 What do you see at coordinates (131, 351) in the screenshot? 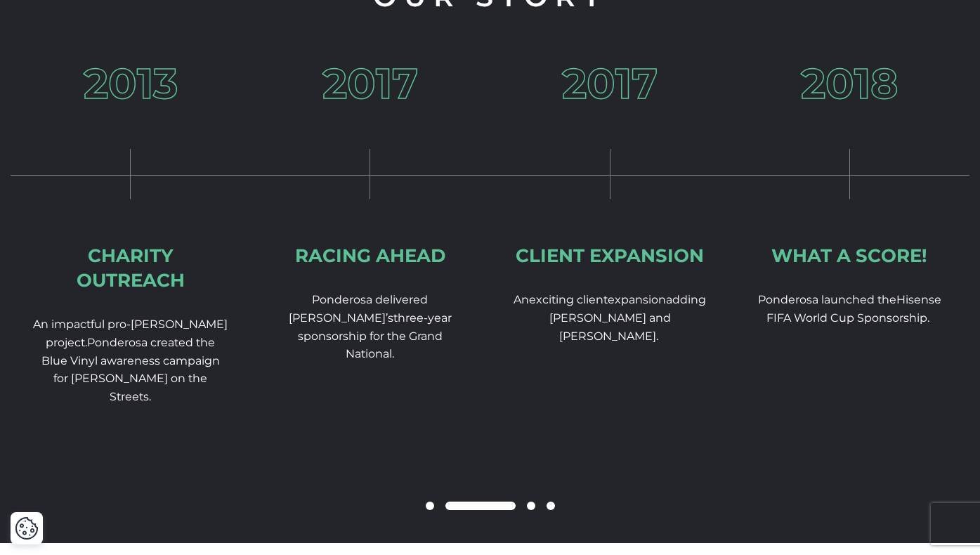
I see `span: Ponderosa created the Blue Vinyl awareness campaign` at bounding box center [131, 351].